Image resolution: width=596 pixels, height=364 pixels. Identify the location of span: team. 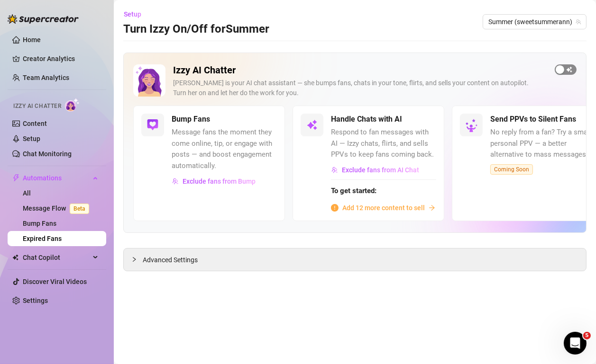
(578, 22).